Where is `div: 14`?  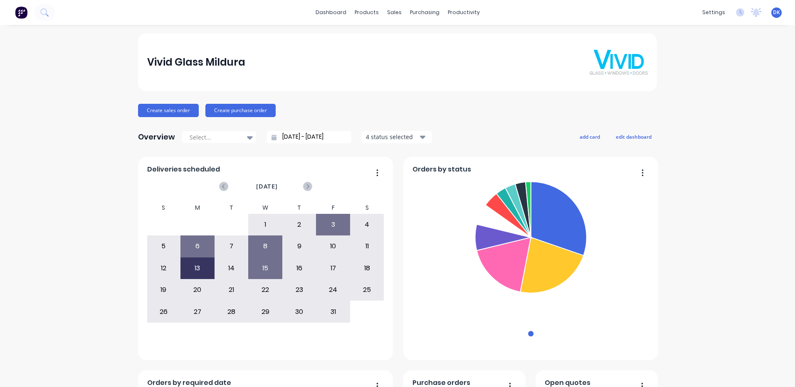 div: 14 is located at coordinates (232, 269).